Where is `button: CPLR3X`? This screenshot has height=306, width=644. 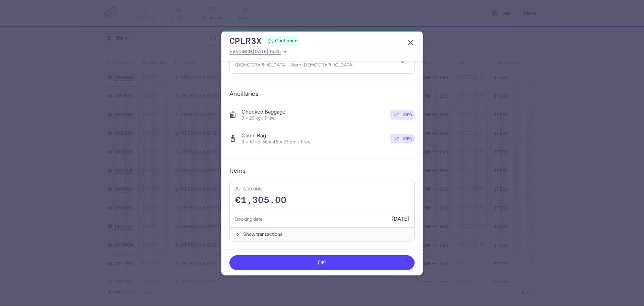
button: CPLR3X is located at coordinates (245, 41).